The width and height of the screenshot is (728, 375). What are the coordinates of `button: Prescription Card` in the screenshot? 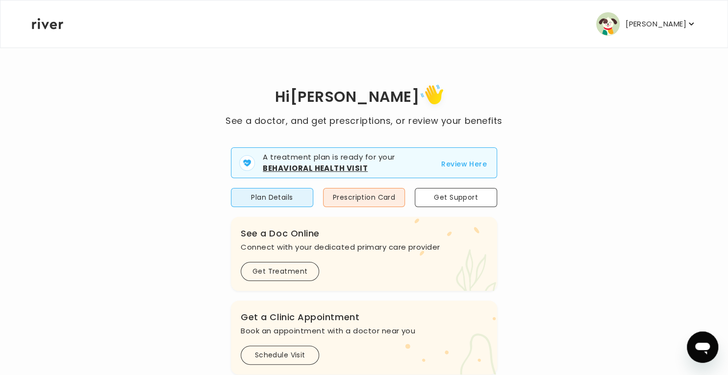 It's located at (364, 198).